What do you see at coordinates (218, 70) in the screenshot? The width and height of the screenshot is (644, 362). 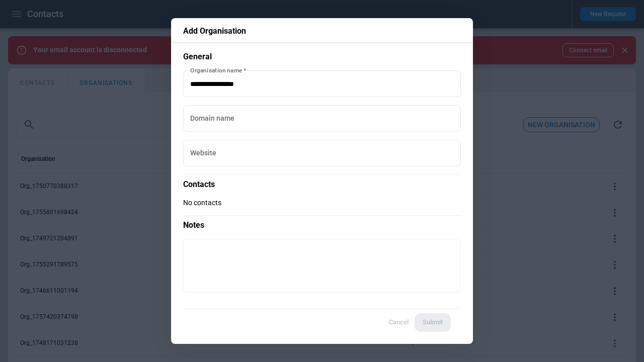 I see `label: Organisation name` at bounding box center [218, 70].